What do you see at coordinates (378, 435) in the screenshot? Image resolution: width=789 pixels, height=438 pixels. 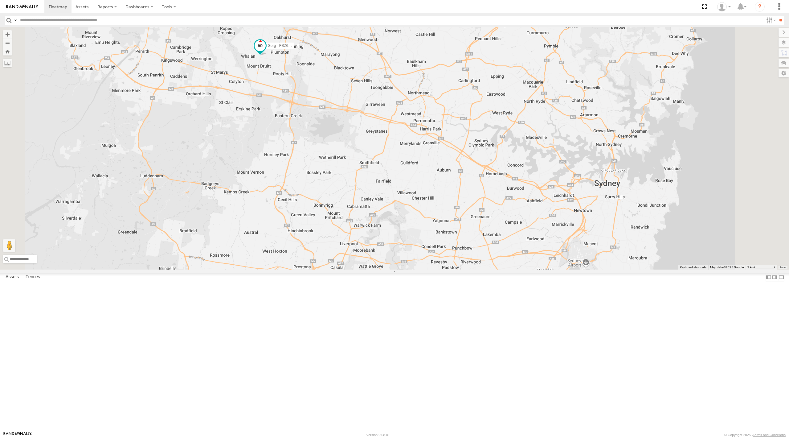 I see `div: Version: 308.01` at bounding box center [378, 435].